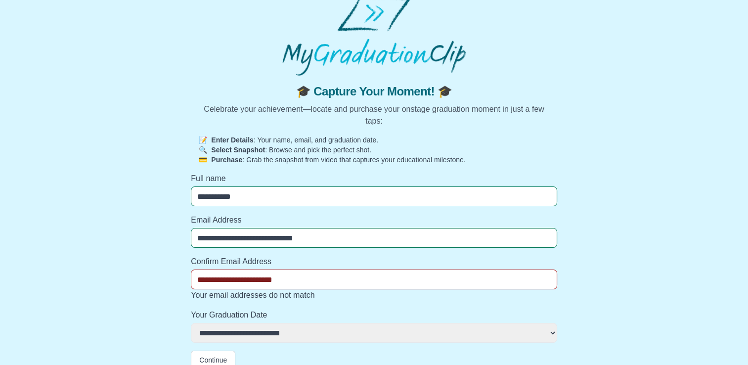 This screenshot has height=365, width=748. What do you see at coordinates (374, 150) in the screenshot?
I see `p: : Browse and pick the perfect shot.` at bounding box center [374, 150].